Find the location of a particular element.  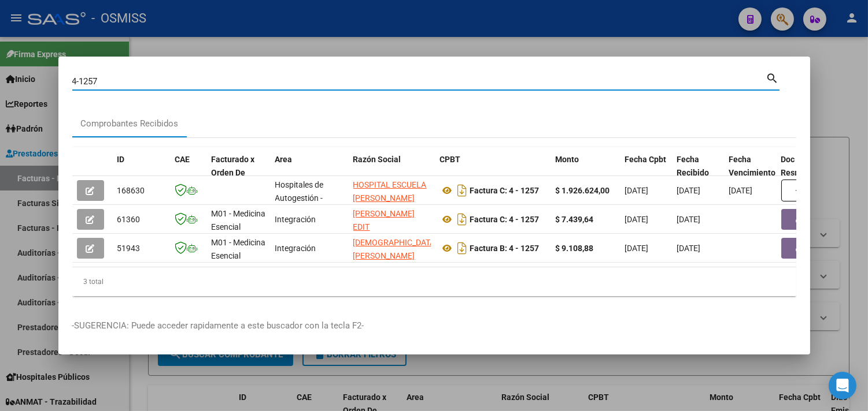

span: Fecha Vencimiento is located at coordinates (752, 166).